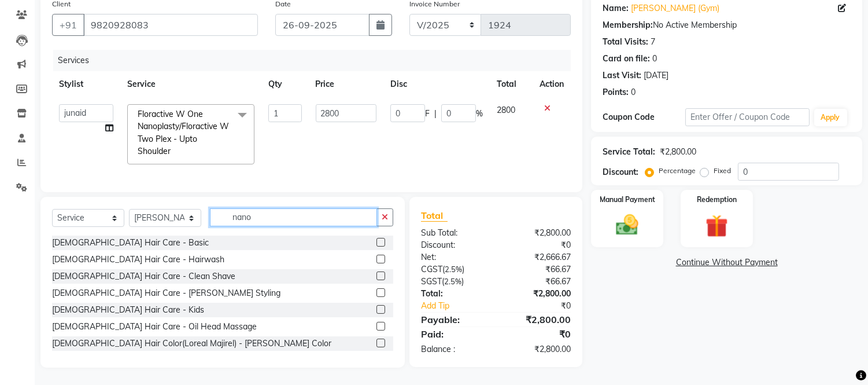 The width and height of the screenshot is (868, 385). What do you see at coordinates (454, 256) in the screenshot?
I see `div: Net:` at bounding box center [454, 256].